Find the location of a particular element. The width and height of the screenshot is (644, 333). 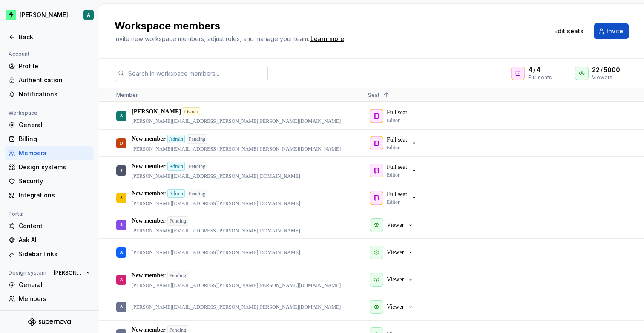

span: Member is located at coordinates (127, 94).